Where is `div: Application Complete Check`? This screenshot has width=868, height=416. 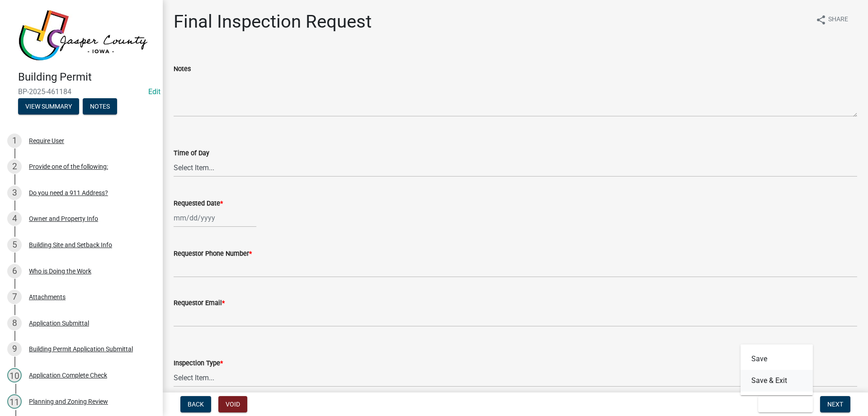
div: Application Complete Check is located at coordinates (68, 375).